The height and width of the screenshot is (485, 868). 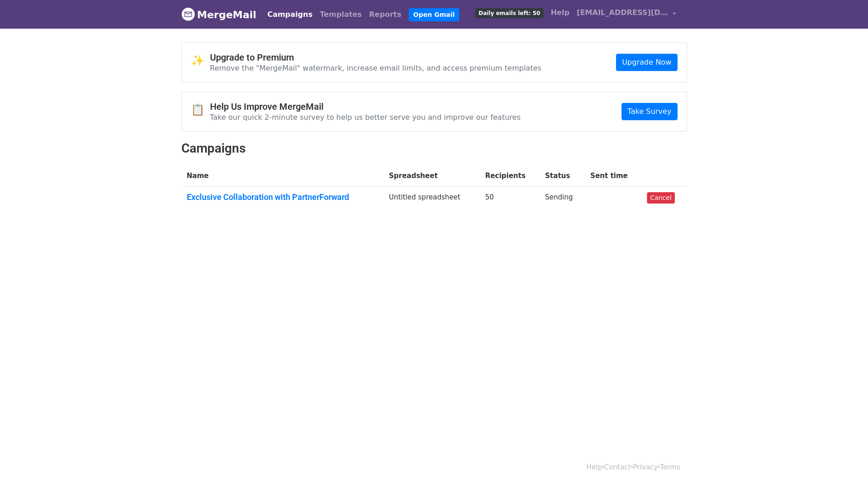 What do you see at coordinates (613, 176) in the screenshot?
I see `th: Sent time` at bounding box center [613, 176].